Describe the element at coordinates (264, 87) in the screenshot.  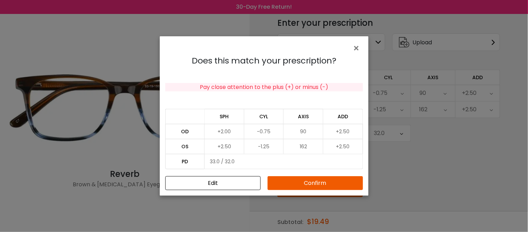
I see `div: Pay close attention to the plus (+) or minus (-)` at that location.